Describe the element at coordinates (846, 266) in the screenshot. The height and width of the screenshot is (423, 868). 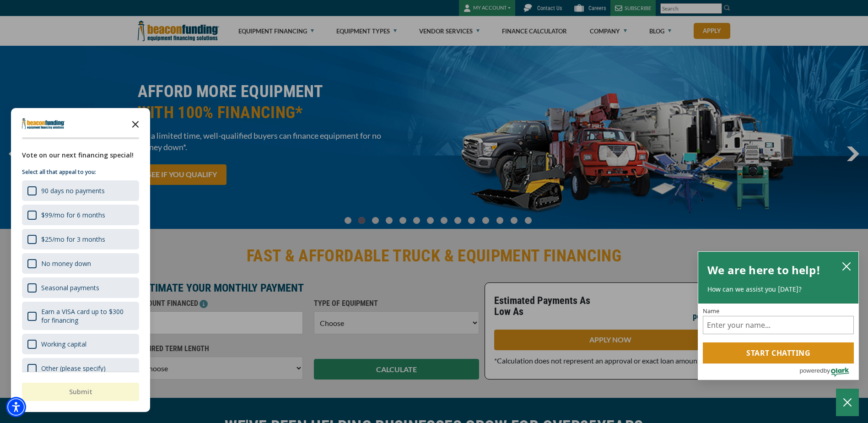
I see `button: close chatbox` at that location.